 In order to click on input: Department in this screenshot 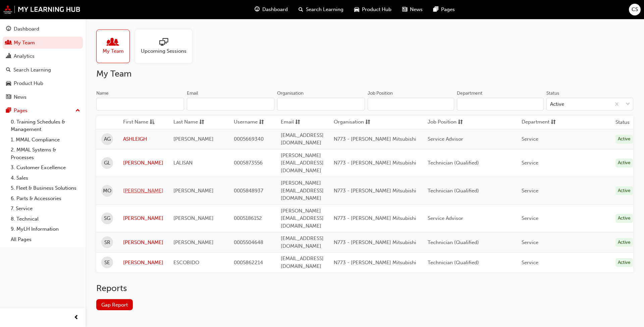, I will do `click(501, 104)`.